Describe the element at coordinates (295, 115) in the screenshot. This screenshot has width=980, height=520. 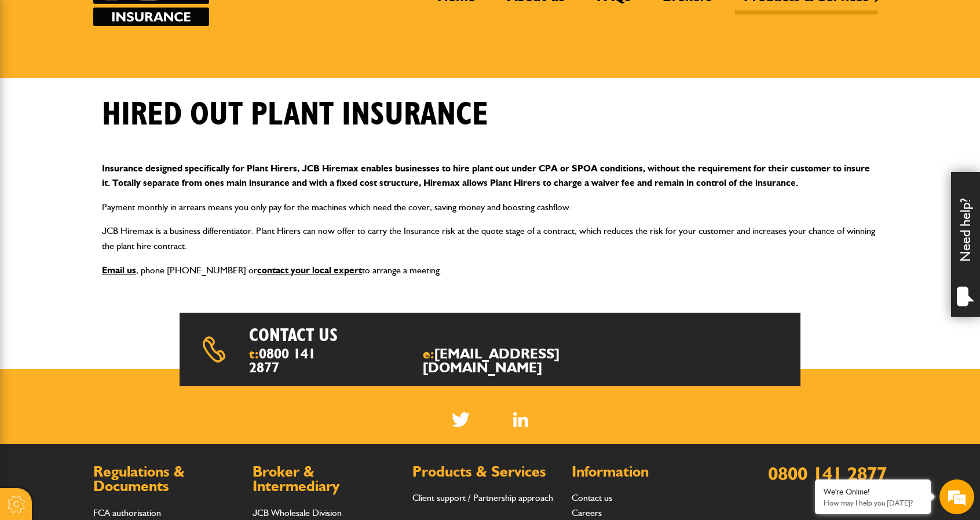
I see `h1: Hired out plant insurance` at that location.